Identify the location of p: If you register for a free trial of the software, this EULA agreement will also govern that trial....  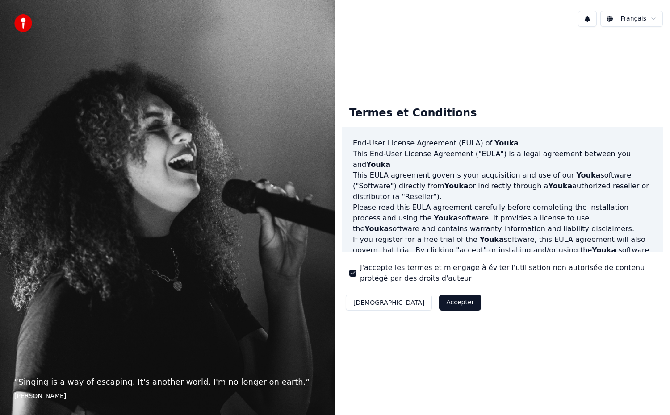
(503, 256).